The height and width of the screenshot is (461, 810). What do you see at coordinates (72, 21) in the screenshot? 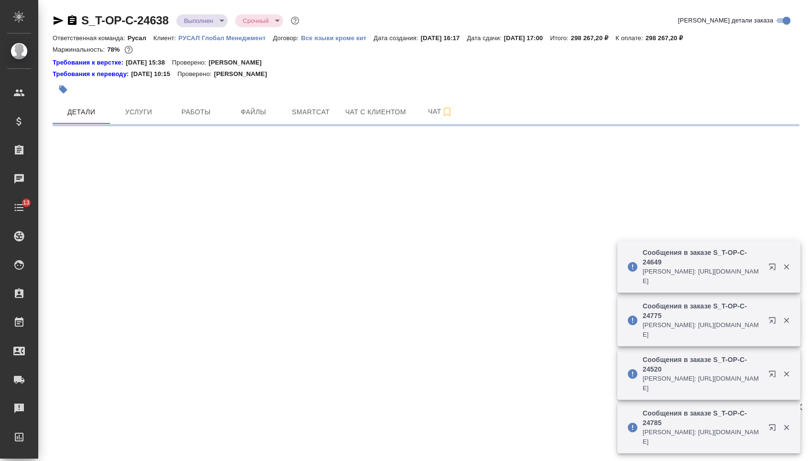
I see `button: Скопировать ссылку` at bounding box center [72, 21].